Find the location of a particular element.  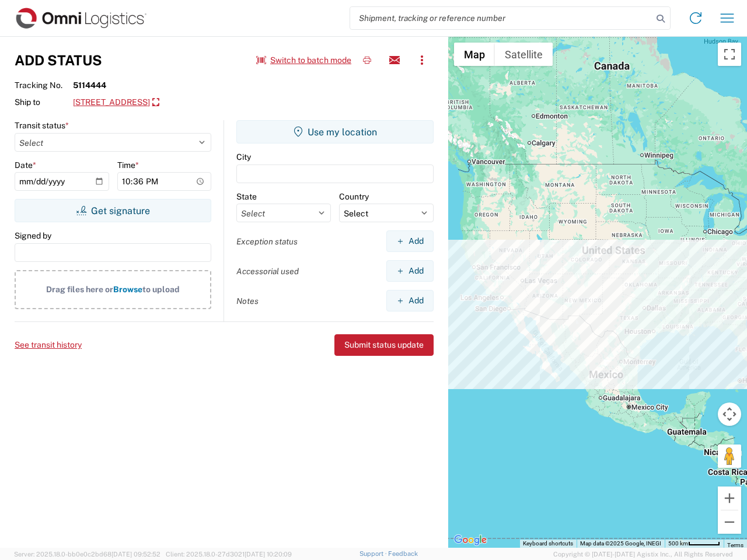

label: Accessorial used is located at coordinates (267, 271).